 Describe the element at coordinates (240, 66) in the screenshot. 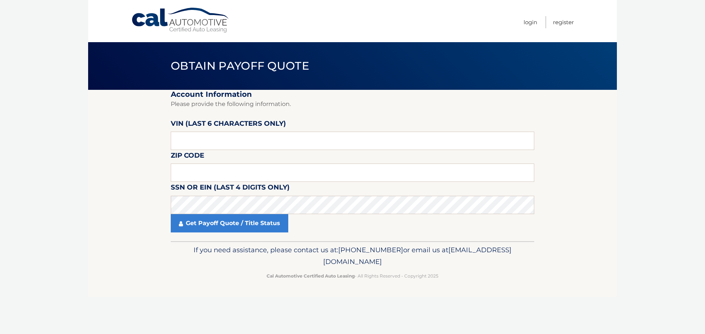

I see `span: Obtain Payoff Quote` at that location.